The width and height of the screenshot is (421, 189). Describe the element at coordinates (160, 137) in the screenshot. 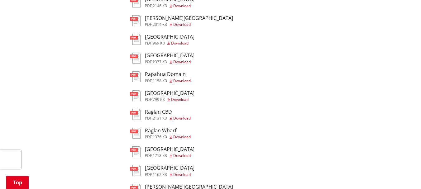

I see `span: 1376 KB` at that location.